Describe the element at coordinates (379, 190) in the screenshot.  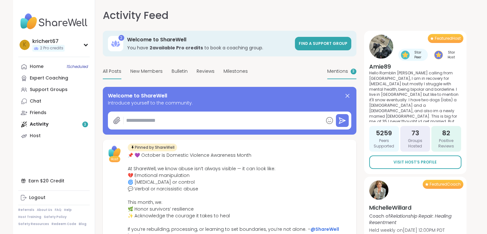
I see `img: MichelleWillard` at that location.